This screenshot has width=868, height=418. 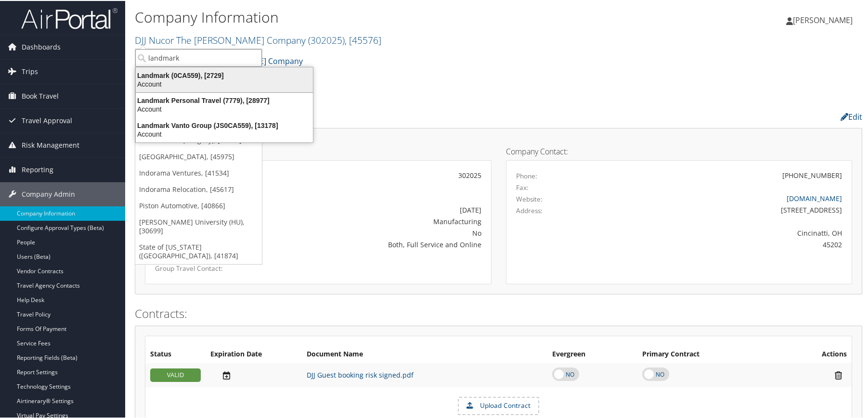 I want to click on a: Edit, so click(x=851, y=116).